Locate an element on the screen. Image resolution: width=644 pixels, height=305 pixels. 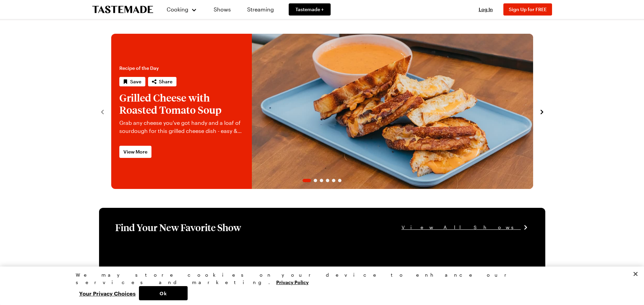
span: Log In is located at coordinates (486, 9).